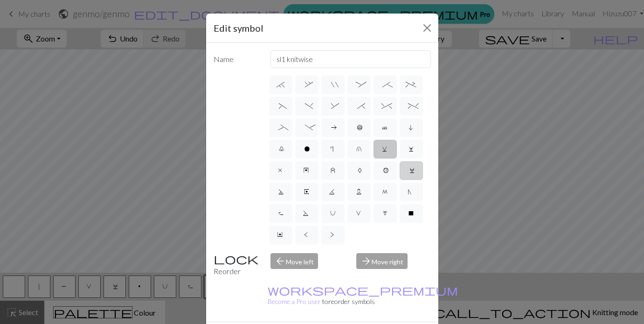 Image resolution: width=644 pixels, height=324 pixels. What do you see at coordinates (427, 28) in the screenshot?
I see `button: Close` at bounding box center [427, 28].